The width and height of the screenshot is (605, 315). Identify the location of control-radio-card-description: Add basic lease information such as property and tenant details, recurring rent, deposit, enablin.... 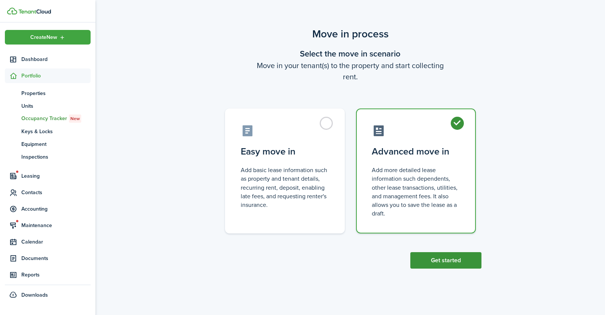
(285, 187).